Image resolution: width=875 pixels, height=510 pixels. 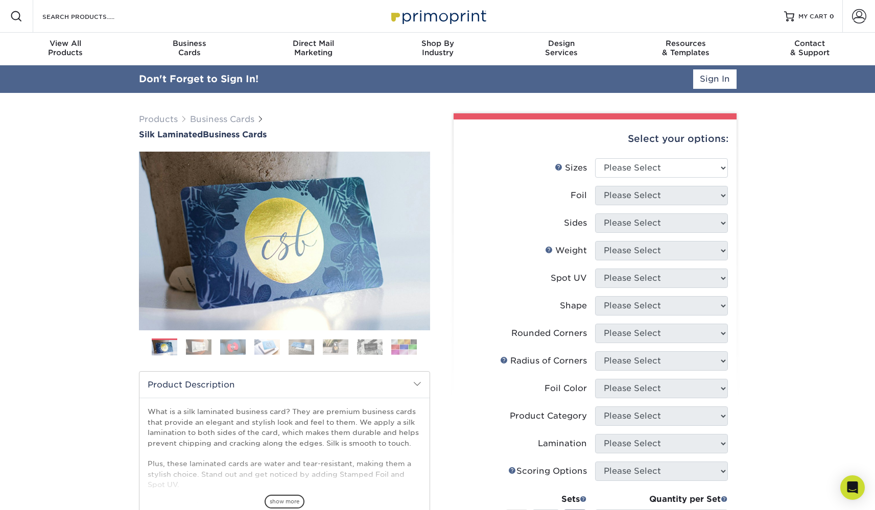 I want to click on div: Foil Color, so click(x=566, y=389).